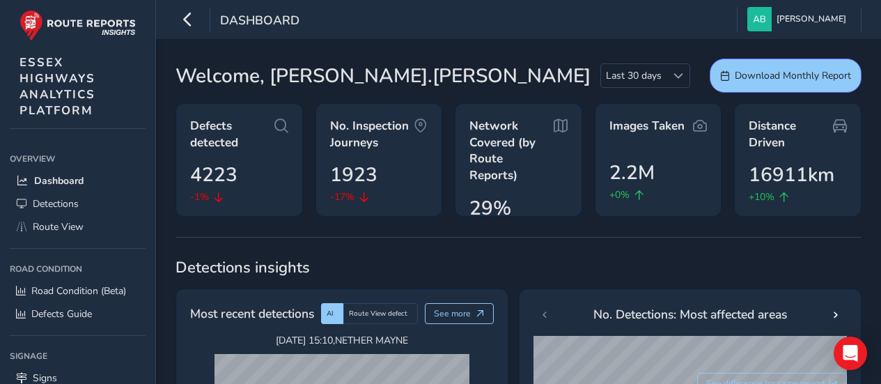  What do you see at coordinates (380, 313) in the screenshot?
I see `div: Route View defect` at bounding box center [380, 313].